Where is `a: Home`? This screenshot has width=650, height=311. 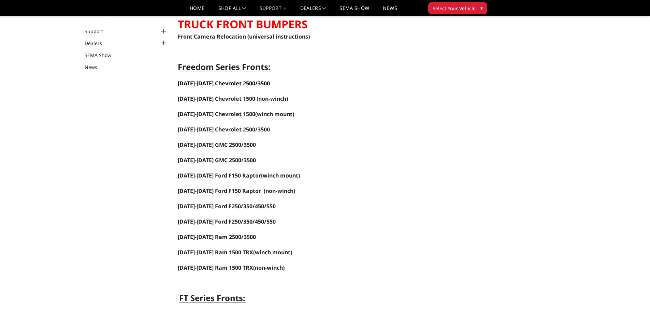
a: Home is located at coordinates (197, 11).